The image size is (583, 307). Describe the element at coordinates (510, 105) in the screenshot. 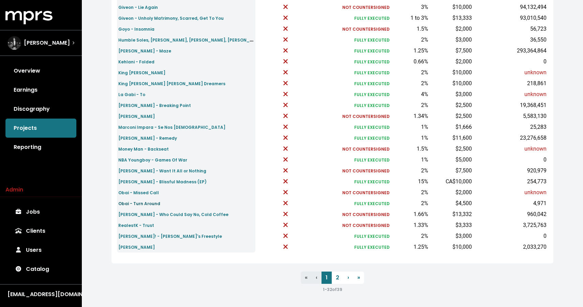

I see `td: 19,368,451` at that location.